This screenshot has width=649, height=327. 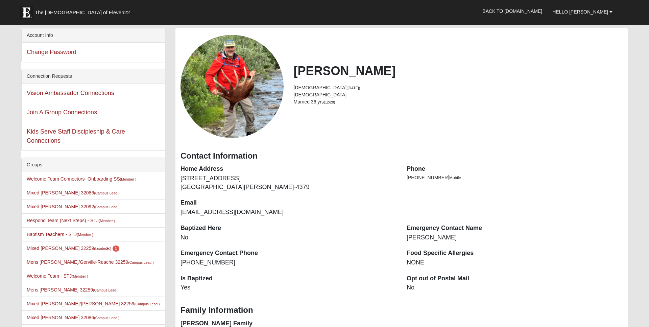 I want to click on dt: Emergency Contact Phone, so click(x=288, y=253).